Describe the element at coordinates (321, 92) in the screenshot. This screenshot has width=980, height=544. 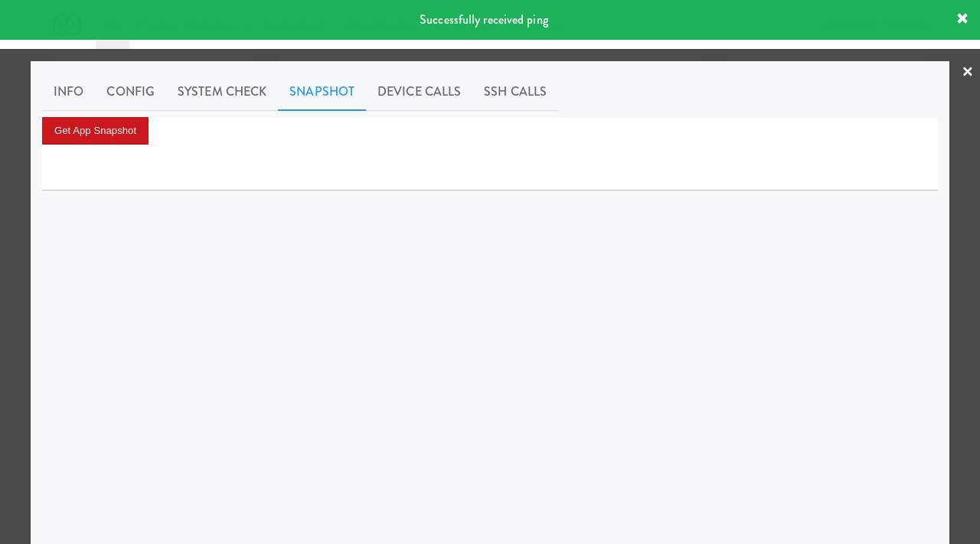
I see `a: Snapshot` at that location.